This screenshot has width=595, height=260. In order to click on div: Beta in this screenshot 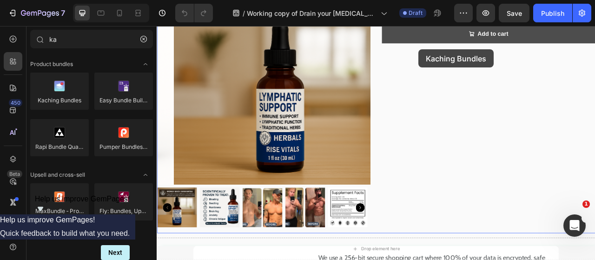, I will do `click(14, 174)`.